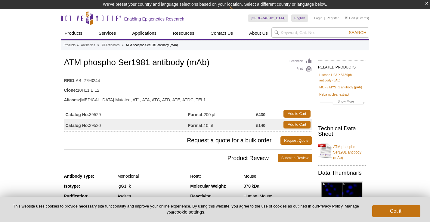 The height and width of the screenshot is (222, 430). Describe the element at coordinates (358, 33) in the screenshot. I see `button: Search` at that location.